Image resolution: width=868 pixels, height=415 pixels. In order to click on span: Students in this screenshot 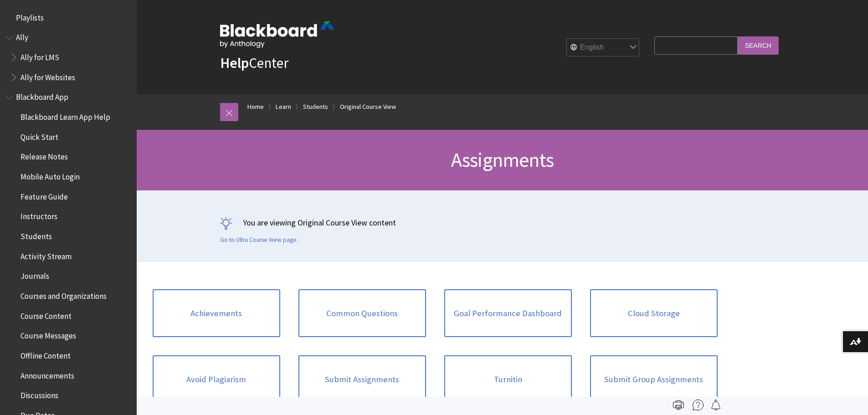, I will do `click(36, 234)`.